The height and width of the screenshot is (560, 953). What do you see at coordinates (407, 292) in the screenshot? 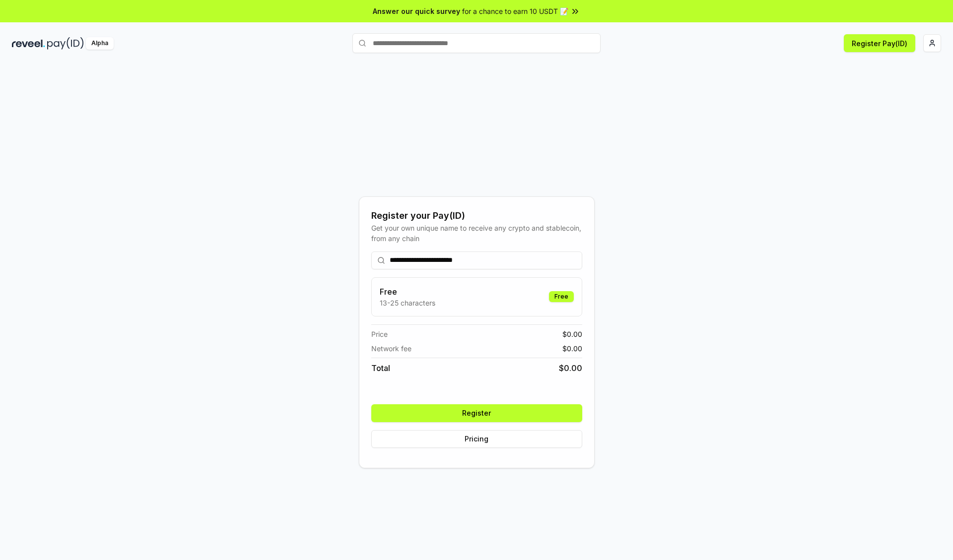
I see `h3: Free` at bounding box center [407, 292].